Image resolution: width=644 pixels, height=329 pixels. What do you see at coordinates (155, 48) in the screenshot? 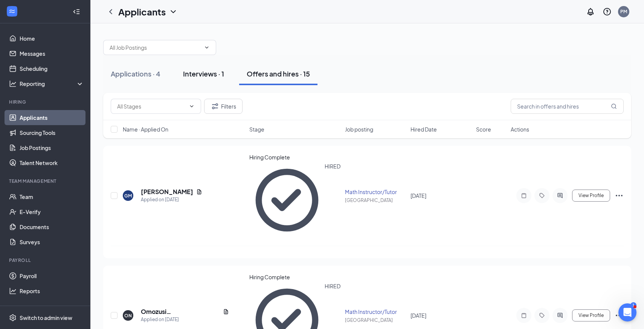
I see `input: All Job Postings` at bounding box center [155, 48].